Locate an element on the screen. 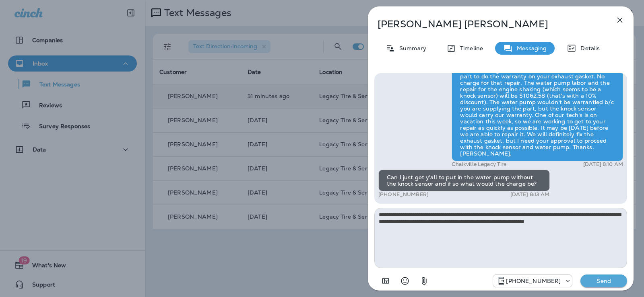 The image size is (644, 297). p: Messaging is located at coordinates (530, 48).